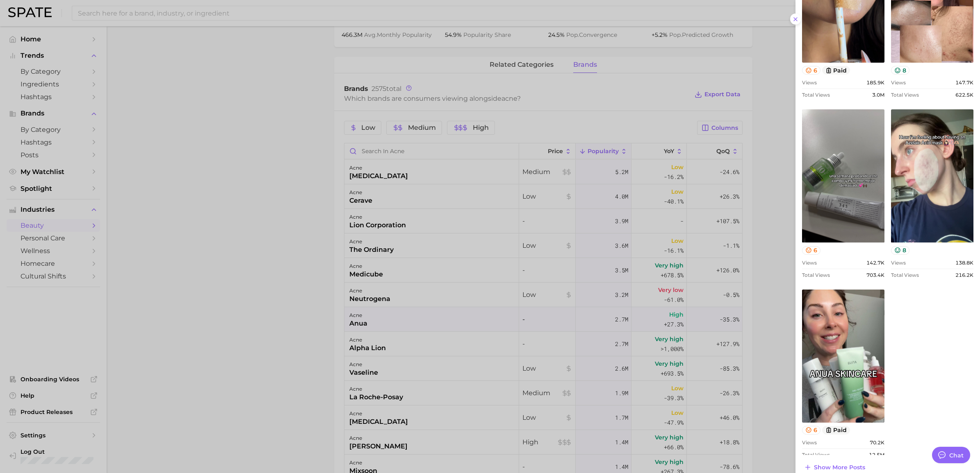 The width and height of the screenshot is (980, 473). Describe the element at coordinates (964, 82) in the screenshot. I see `span: 147.7k` at that location.